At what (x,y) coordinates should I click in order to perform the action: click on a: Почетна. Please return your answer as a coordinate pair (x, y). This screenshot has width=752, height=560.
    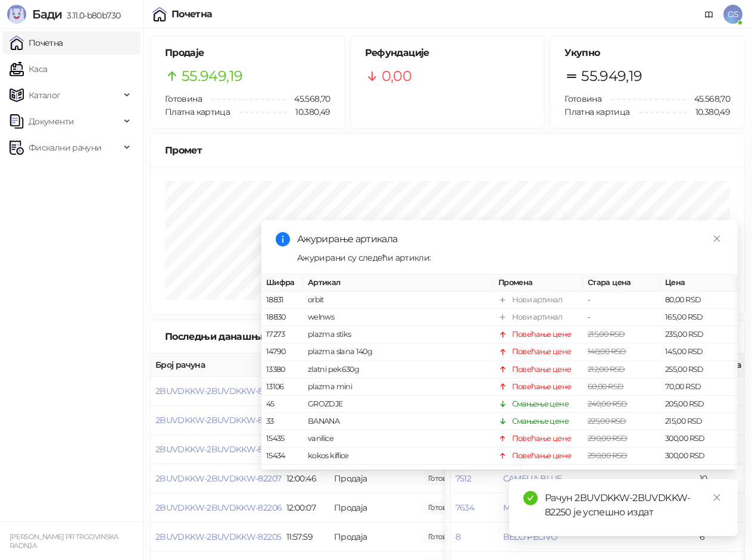
    Looking at the image, I should click on (36, 43).